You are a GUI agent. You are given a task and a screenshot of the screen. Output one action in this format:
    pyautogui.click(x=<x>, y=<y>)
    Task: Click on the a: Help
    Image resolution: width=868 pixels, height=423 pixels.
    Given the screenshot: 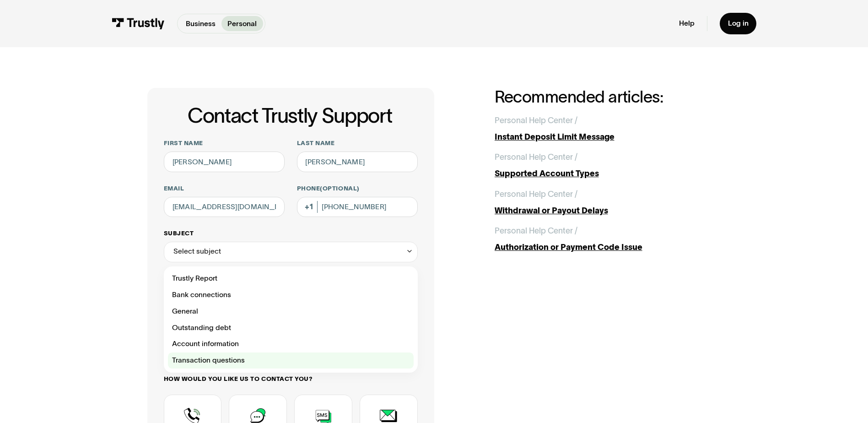 What is the action you would take?
    pyautogui.click(x=687, y=24)
    